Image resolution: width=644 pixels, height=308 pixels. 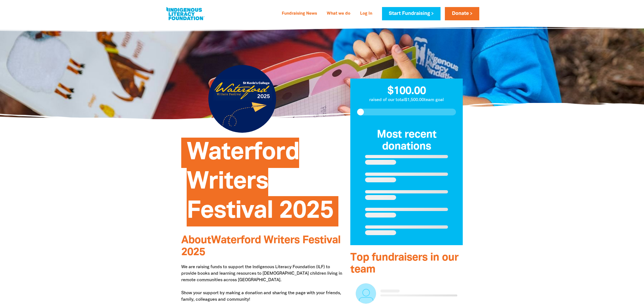 I want to click on a: Donate, so click(x=462, y=14).